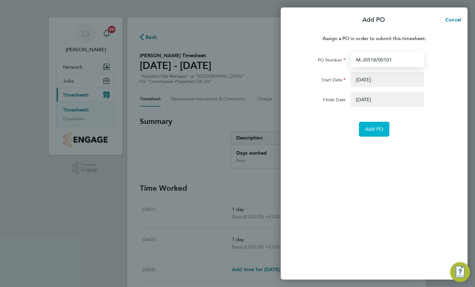 Image resolution: width=475 pixels, height=287 pixels. Describe the element at coordinates (387, 60) in the screenshot. I see `input: Enter PO Number` at that location.